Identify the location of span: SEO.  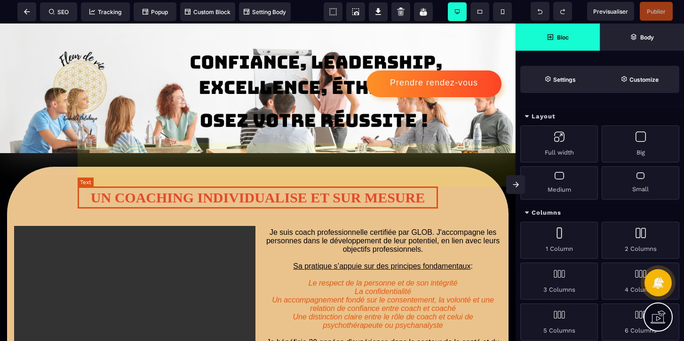
(59, 12).